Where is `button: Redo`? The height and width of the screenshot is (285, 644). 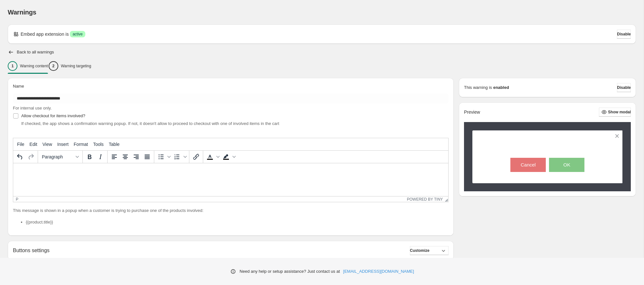
button: Redo is located at coordinates (31, 157).